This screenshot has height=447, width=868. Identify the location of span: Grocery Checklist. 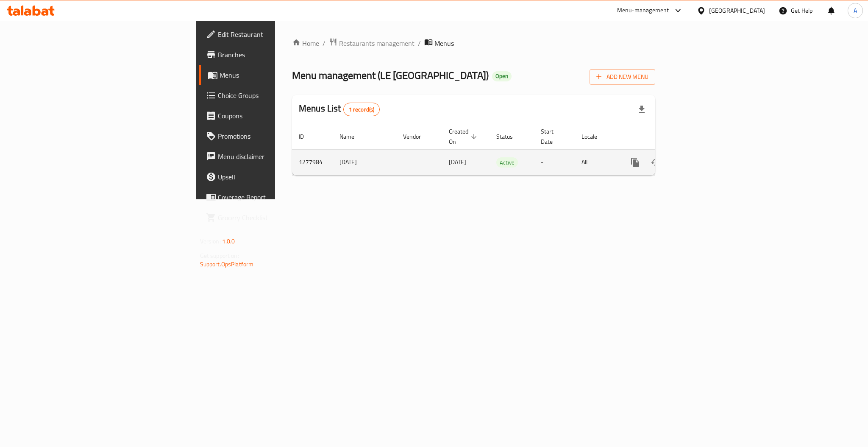
(276, 217).